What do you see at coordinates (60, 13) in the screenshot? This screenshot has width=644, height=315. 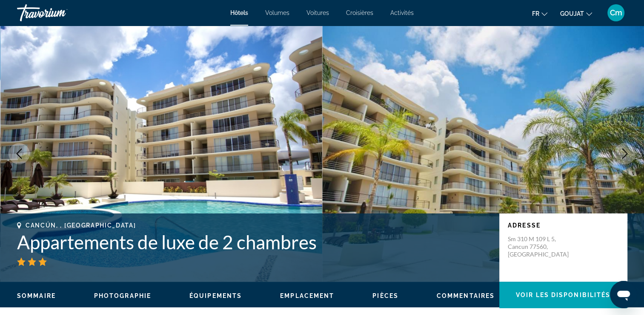 I see `a: Travorium` at bounding box center [60, 13].